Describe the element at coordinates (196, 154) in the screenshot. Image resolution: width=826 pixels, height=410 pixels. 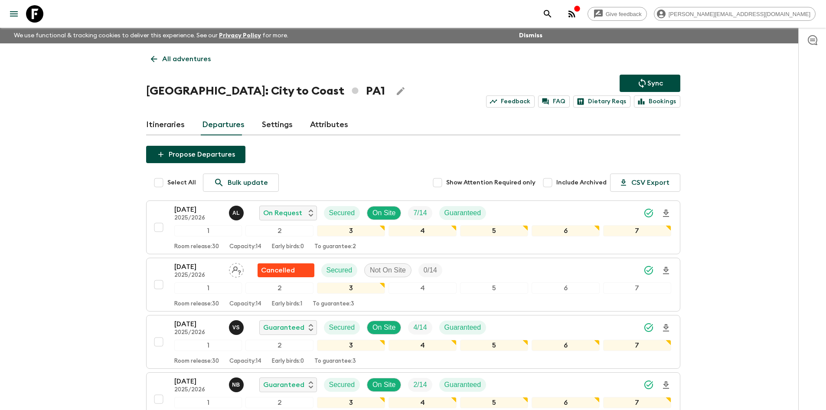
I see `button: Propose Departures` at that location.